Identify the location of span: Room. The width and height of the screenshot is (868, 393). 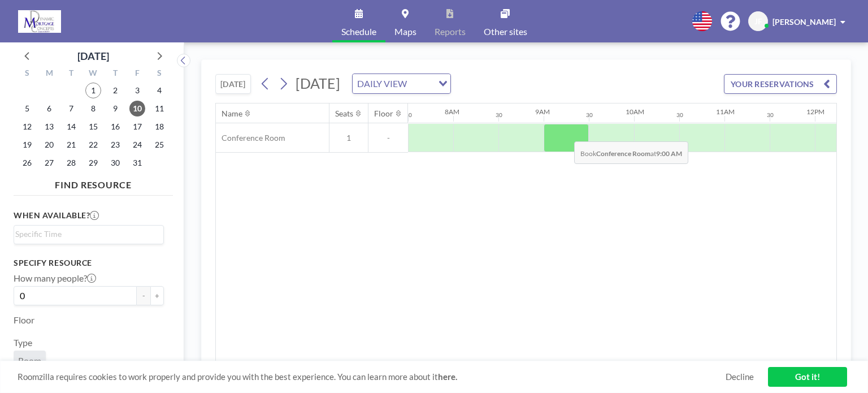
(29, 360).